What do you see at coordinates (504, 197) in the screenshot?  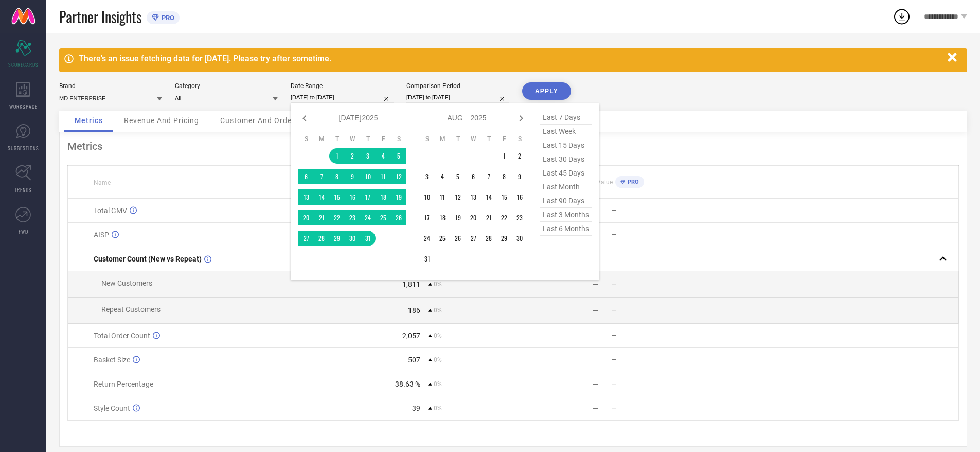 I see `td: Fri Aug 15 2025` at bounding box center [504, 197].